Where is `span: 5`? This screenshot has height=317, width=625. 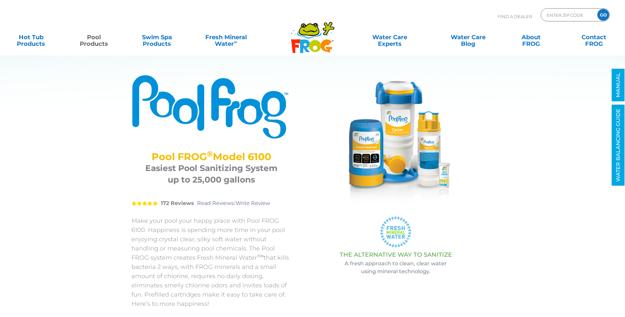
span: 5 is located at coordinates (145, 203).